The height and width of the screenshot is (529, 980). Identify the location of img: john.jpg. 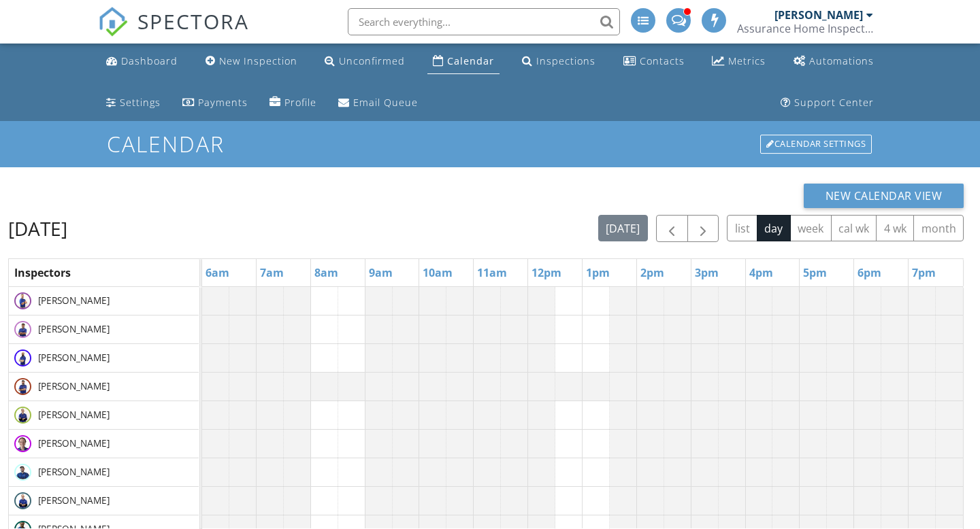
(23, 386).